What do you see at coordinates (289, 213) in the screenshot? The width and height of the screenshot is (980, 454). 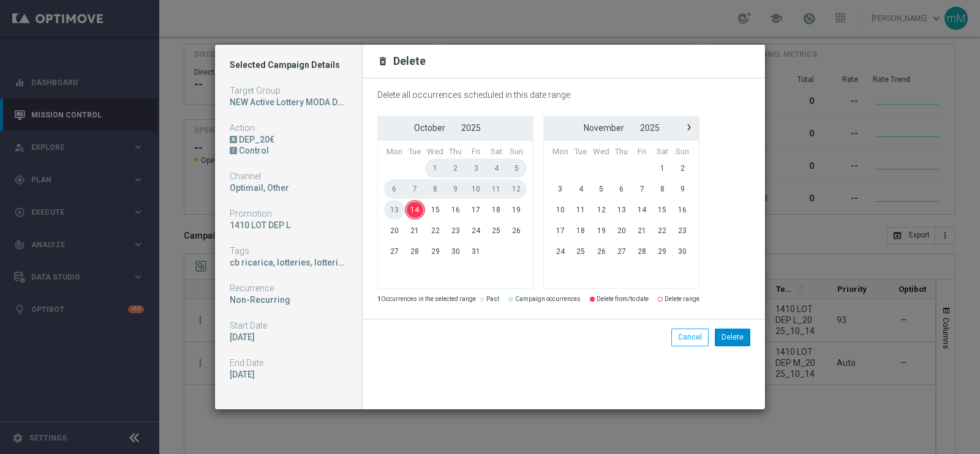 I see `div: Promotion` at bounding box center [289, 213].